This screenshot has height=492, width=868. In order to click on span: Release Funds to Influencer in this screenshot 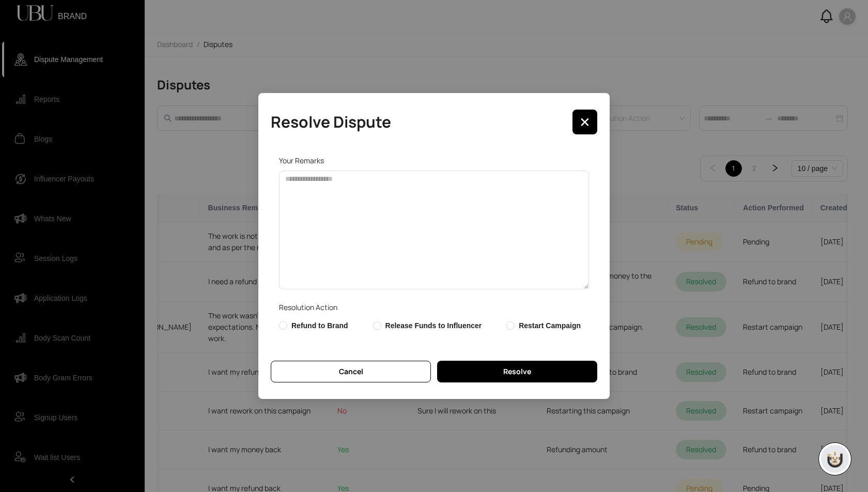, I will do `click(433, 325)`.